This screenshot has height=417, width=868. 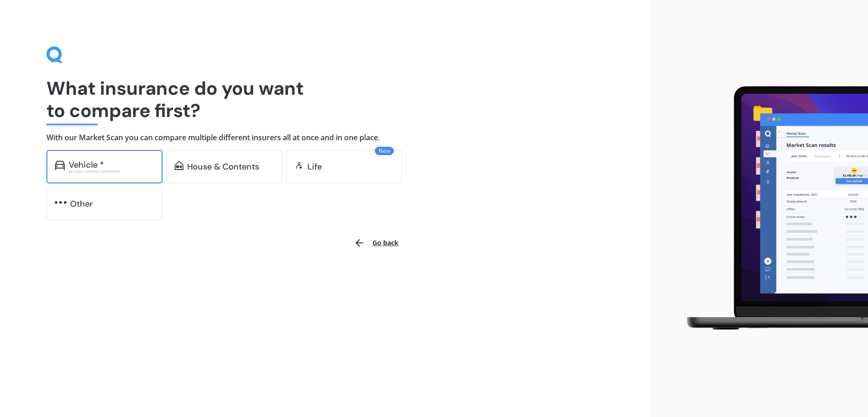 I want to click on div: Vehicle *, so click(x=87, y=165).